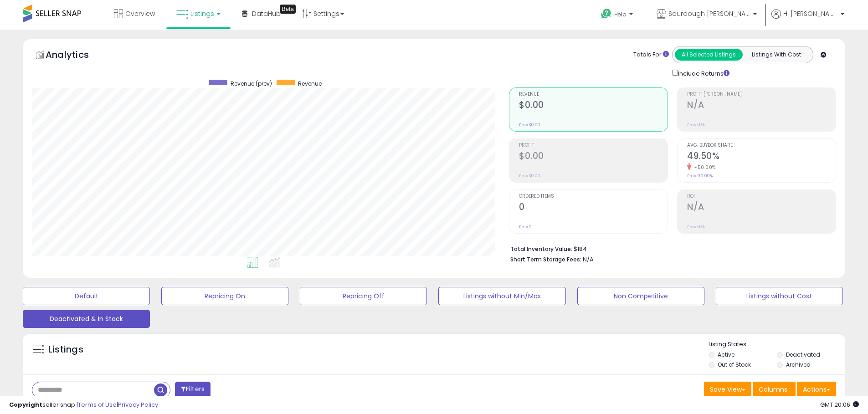 The height and width of the screenshot is (414, 868). Describe the element at coordinates (97, 404) in the screenshot. I see `a: Terms of Use` at that location.